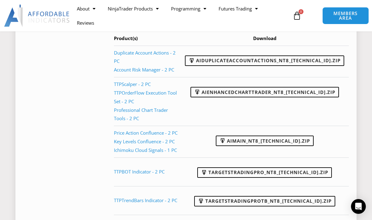 The width and height of the screenshot is (372, 220). What do you see at coordinates (86, 9) in the screenshot?
I see `a: About` at bounding box center [86, 9].